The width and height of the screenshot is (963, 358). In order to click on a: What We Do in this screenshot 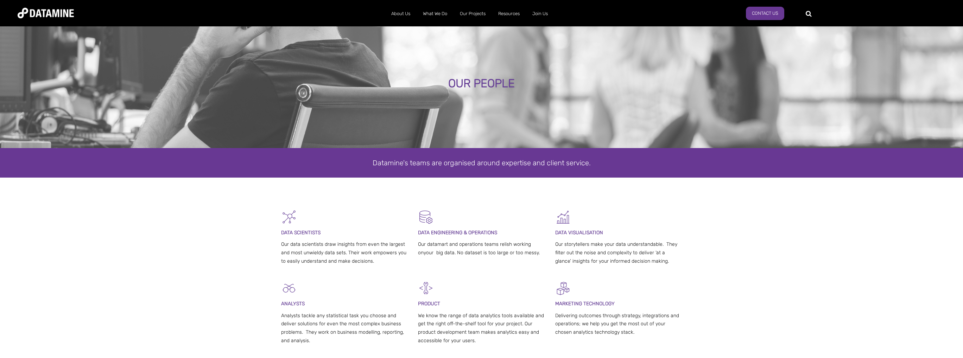, I will do `click(435, 14)`.